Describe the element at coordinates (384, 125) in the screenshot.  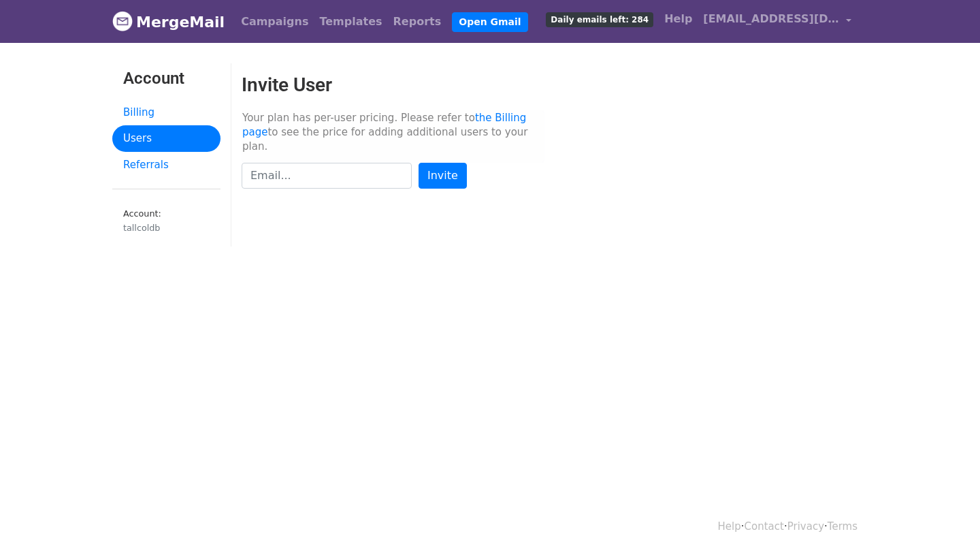
I see `a: the Billing page` at that location.